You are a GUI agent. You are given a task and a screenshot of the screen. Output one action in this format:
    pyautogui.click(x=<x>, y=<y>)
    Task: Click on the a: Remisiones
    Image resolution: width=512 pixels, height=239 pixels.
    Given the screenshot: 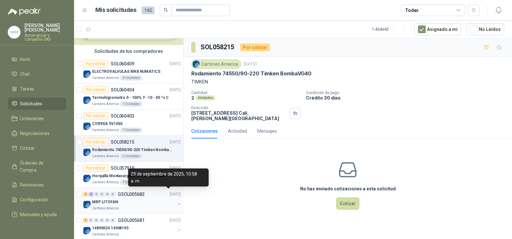 What is the action you would take?
    pyautogui.click(x=37, y=185)
    